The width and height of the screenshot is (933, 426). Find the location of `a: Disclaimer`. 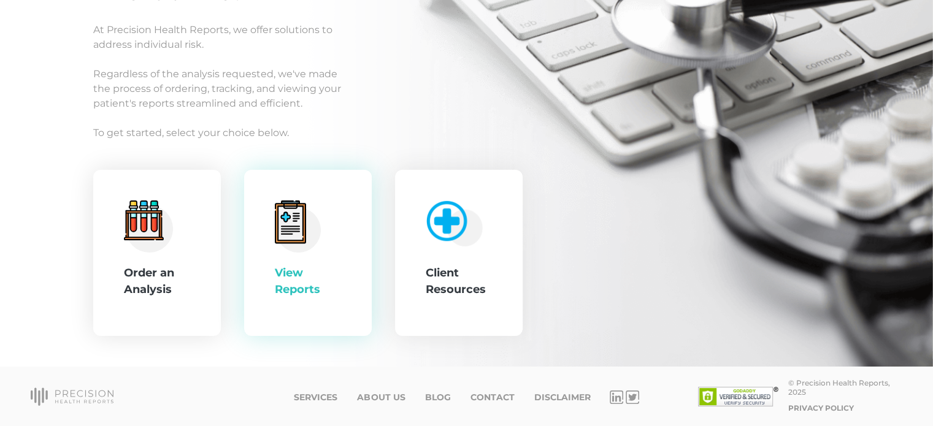

a: Disclaimer is located at coordinates (562, 397).